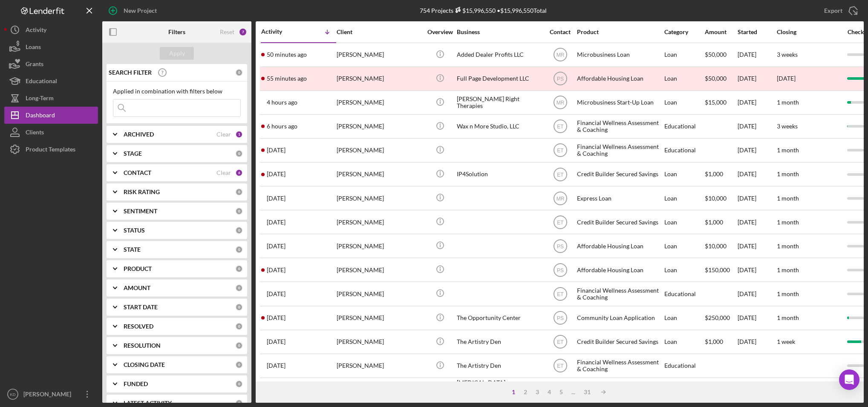 This screenshot has width=868, height=407. What do you see at coordinates (243, 32) in the screenshot?
I see `div: 7` at bounding box center [243, 32].